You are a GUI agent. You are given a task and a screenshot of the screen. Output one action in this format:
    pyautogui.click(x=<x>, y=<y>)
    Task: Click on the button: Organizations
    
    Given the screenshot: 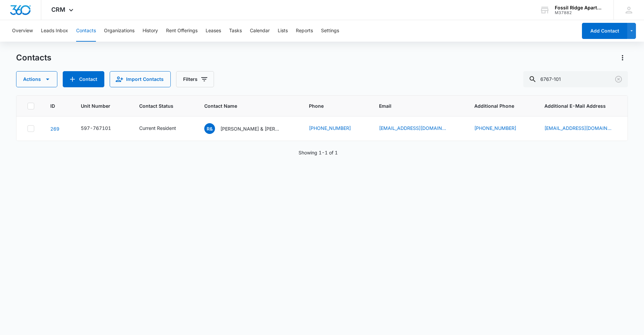 What is the action you would take?
    pyautogui.click(x=119, y=31)
    